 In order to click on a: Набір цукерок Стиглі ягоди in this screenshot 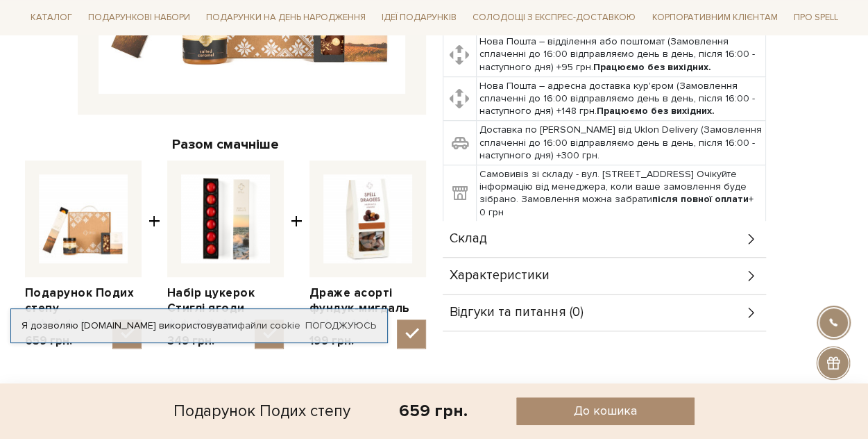, I will do `click(226, 300)`.